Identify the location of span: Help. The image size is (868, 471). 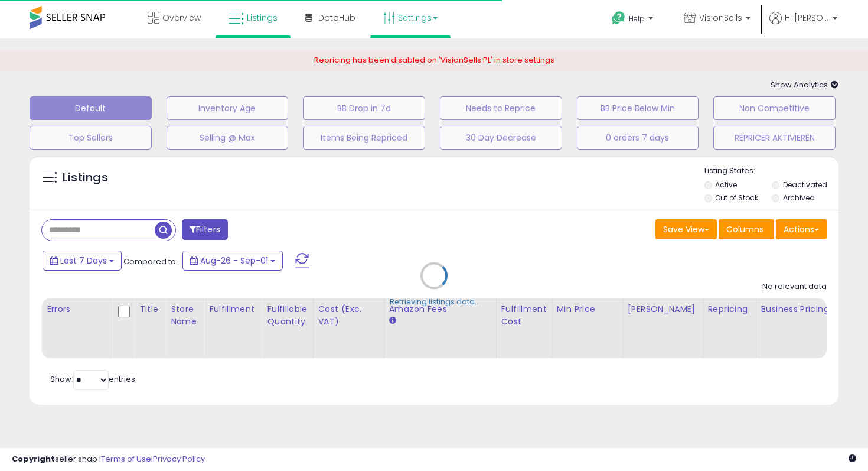
(637, 18).